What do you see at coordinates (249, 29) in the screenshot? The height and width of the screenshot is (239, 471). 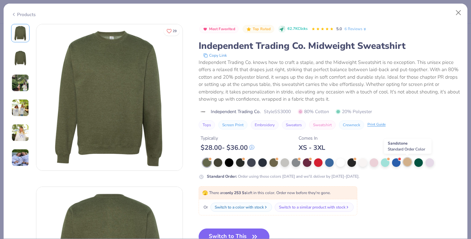 I see `img: Top Rated sort` at bounding box center [249, 29].